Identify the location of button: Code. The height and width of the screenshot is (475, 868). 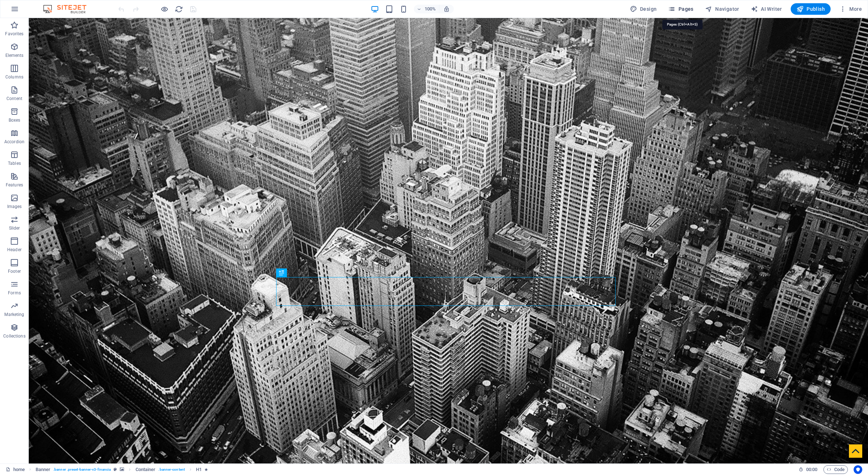
(836, 470).